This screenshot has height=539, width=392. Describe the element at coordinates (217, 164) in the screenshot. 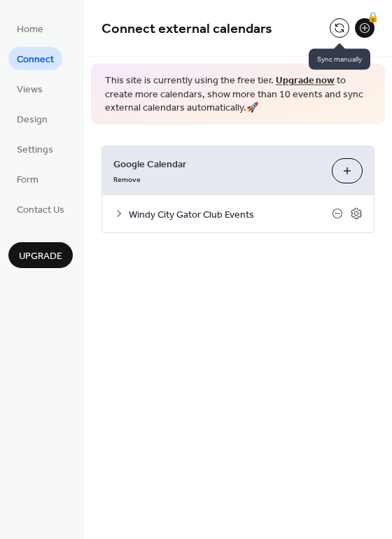

I see `span: Google Calendar` at that location.